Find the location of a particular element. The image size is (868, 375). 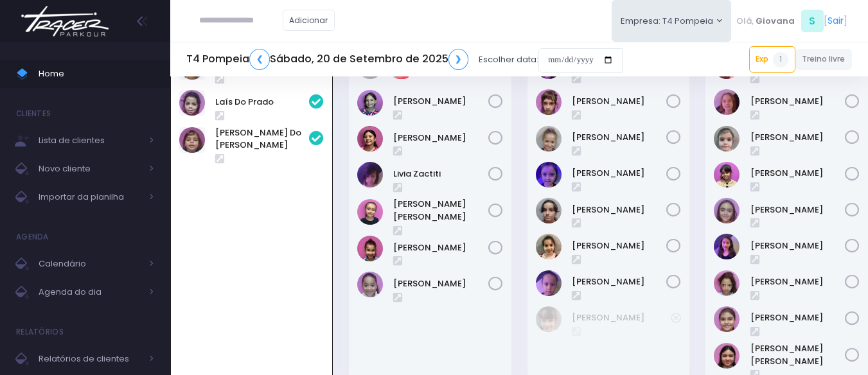

img: STELLA ARAUJO LAGUNA is located at coordinates (370, 248).